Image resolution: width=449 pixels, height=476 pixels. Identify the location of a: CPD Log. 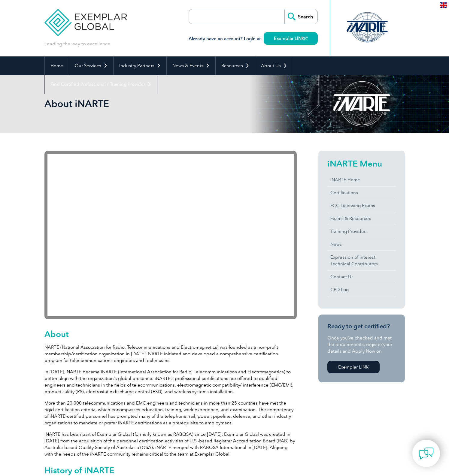
(361, 290).